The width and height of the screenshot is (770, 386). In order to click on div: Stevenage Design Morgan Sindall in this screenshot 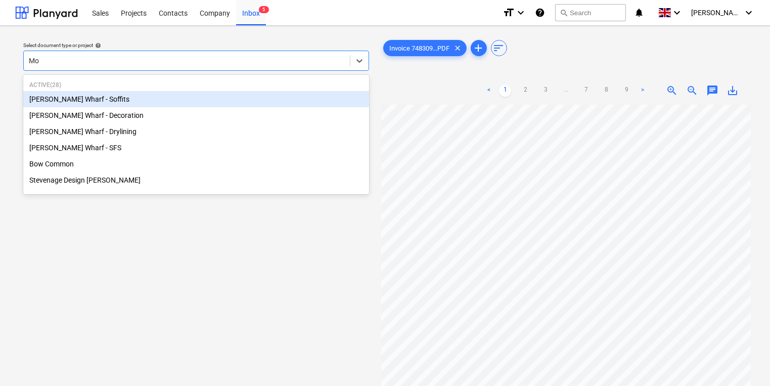, I will do `click(196, 180)`.